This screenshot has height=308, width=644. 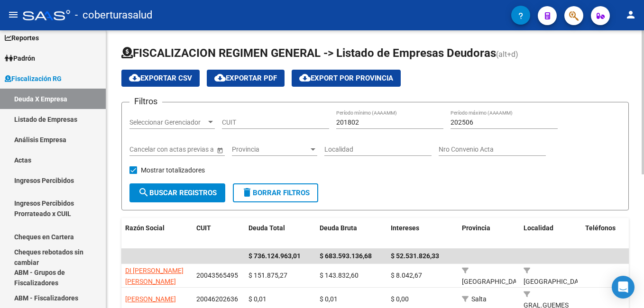 I want to click on span: Intereses, so click(x=405, y=228).